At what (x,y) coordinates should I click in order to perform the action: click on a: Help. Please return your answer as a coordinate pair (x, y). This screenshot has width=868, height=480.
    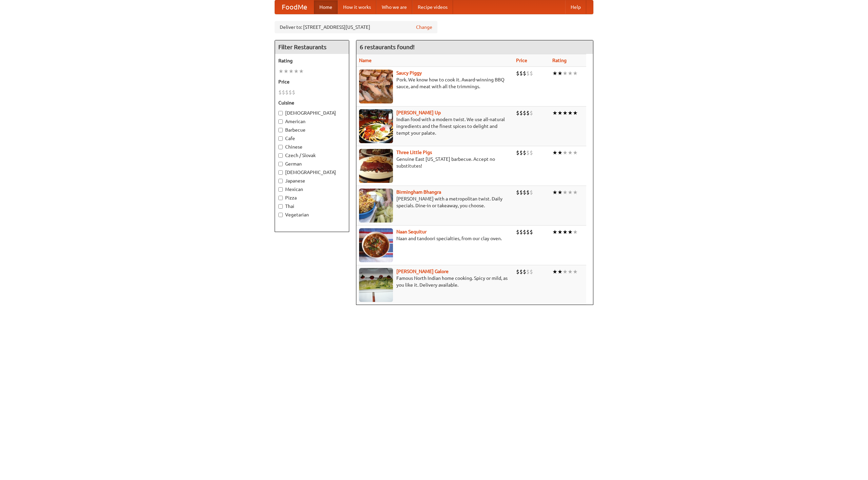
    Looking at the image, I should click on (576, 7).